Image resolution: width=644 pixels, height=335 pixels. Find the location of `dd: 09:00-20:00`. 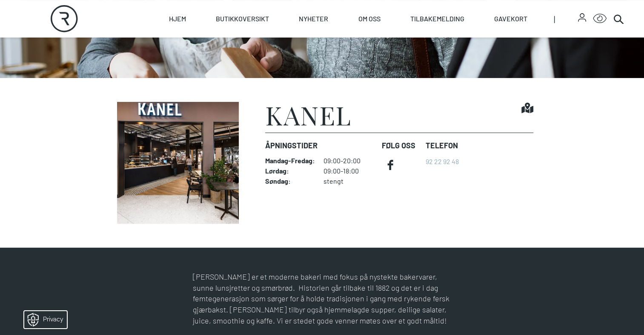

dd: 09:00-20:00 is located at coordinates (349, 160).